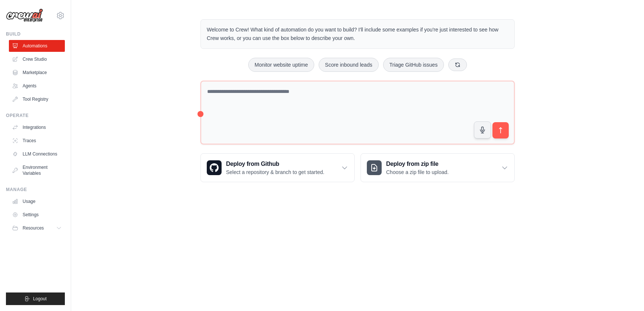 This screenshot has width=644, height=311. What do you see at coordinates (35, 299) in the screenshot?
I see `button: Logout` at bounding box center [35, 299].